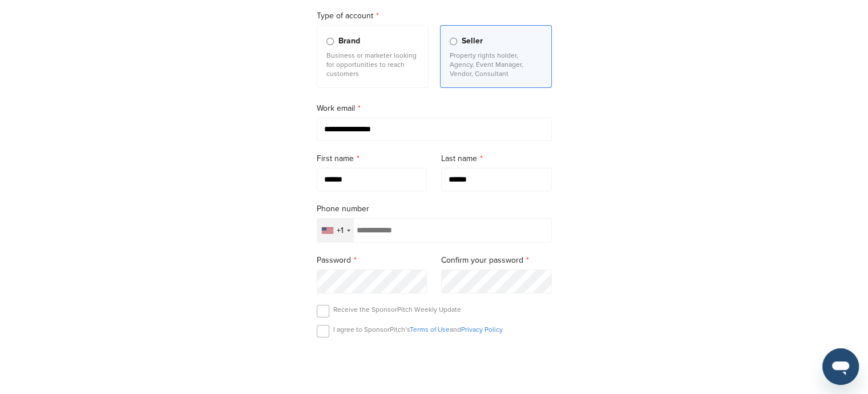 This screenshot has height=394, width=868. What do you see at coordinates (336, 230) in the screenshot?
I see `div: Selected country` at bounding box center [336, 230].